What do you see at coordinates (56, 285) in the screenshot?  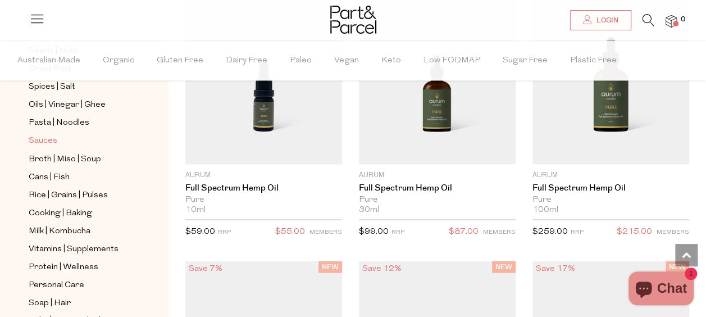 I see `span: Personal Care` at bounding box center [56, 285].